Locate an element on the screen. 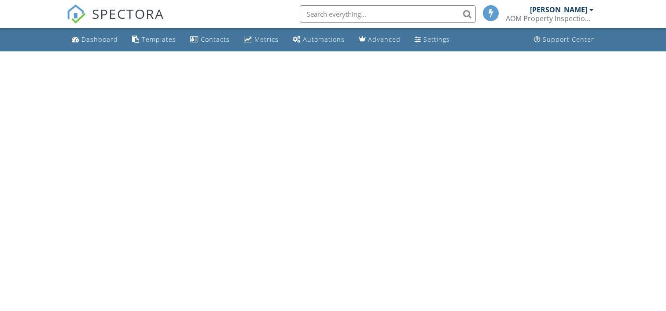  div: Settings is located at coordinates (436, 39).